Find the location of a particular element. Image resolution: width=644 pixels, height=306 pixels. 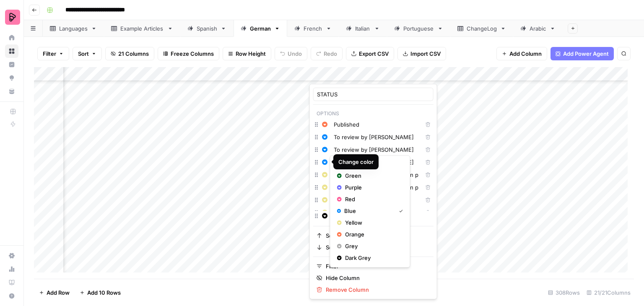

p: Select Color is located at coordinates (370, 165).